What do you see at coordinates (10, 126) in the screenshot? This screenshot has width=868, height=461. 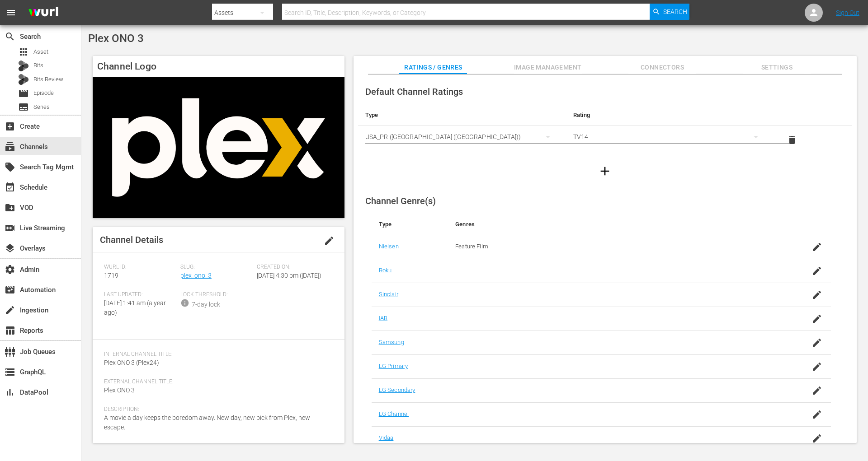 I see `span: Create` at bounding box center [10, 126].